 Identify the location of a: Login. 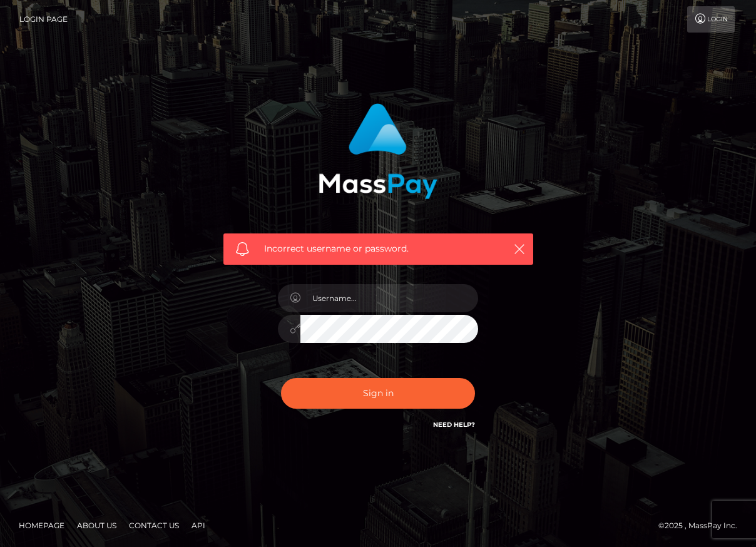
(711, 19).